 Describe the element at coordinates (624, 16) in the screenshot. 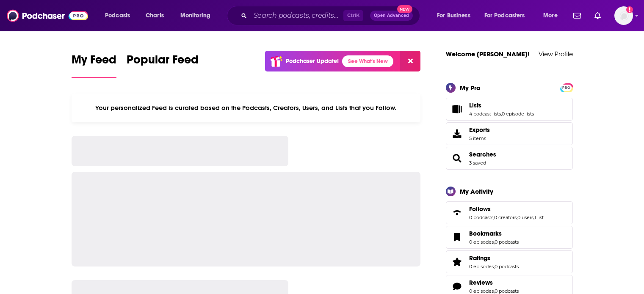

I see `span: Logged in as cmand-c` at that location.